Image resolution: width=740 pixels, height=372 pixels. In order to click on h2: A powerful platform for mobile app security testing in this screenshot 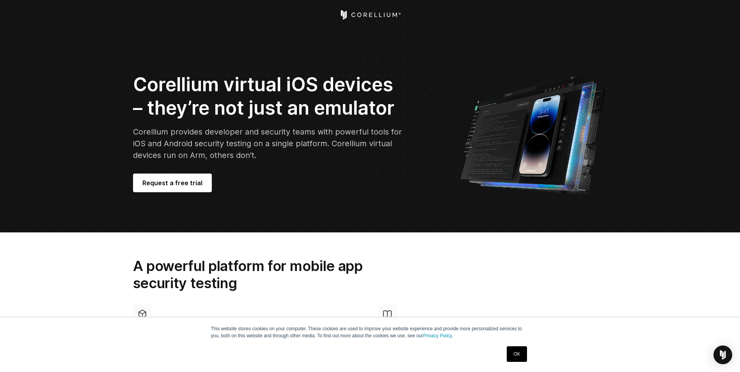, I will do `click(266, 275)`.